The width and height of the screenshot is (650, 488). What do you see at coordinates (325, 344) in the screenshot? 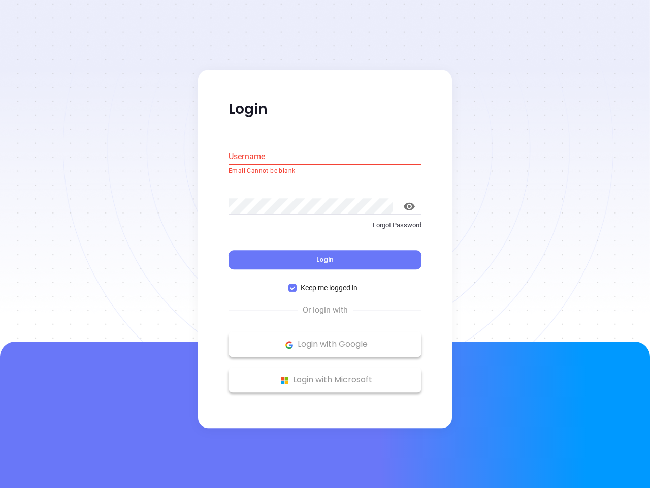
I see `p: Login with Google` at bounding box center [325, 344].